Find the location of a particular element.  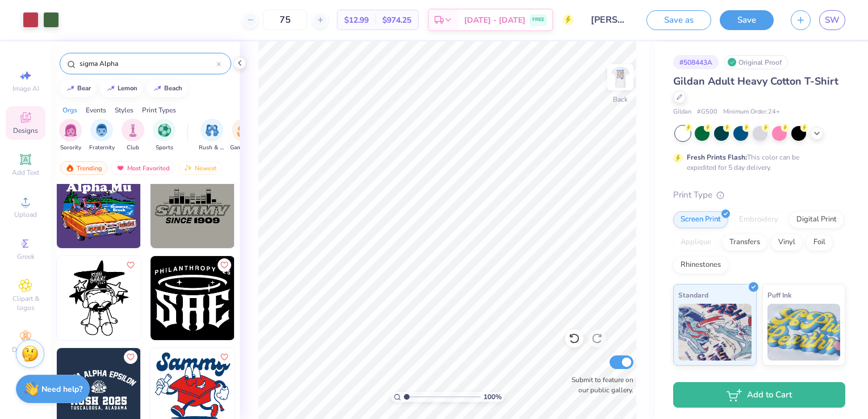

img: Rush & Bid Image is located at coordinates (212, 130).